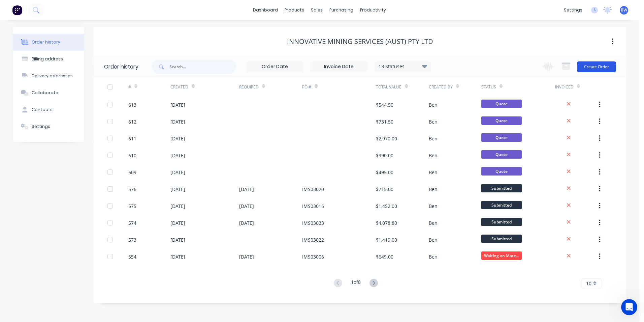  Describe the element at coordinates (384, 121) in the screenshot. I see `div: $731.50` at that location.